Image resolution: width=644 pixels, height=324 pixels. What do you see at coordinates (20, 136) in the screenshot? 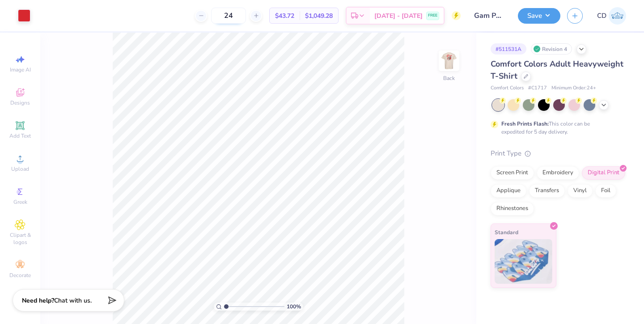
I see `span: Add Text` at bounding box center [20, 136].